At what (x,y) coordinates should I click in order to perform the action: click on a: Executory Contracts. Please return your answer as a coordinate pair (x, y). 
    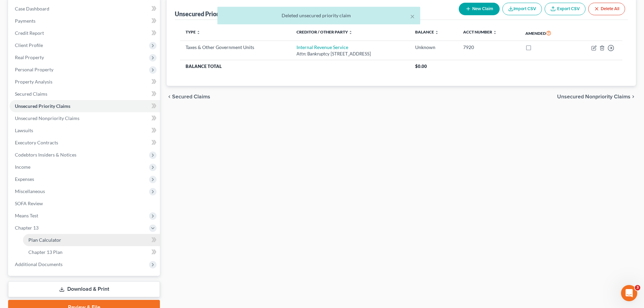
    Looking at the image, I should click on (84, 143).